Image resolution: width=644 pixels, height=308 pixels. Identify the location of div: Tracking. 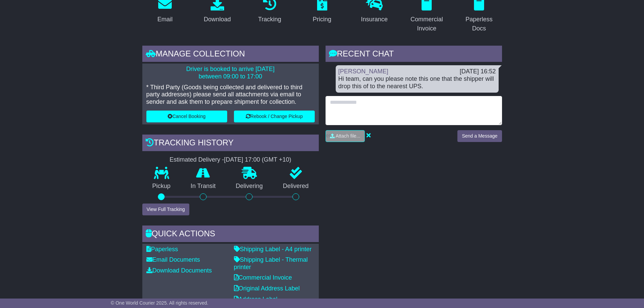
(270, 19).